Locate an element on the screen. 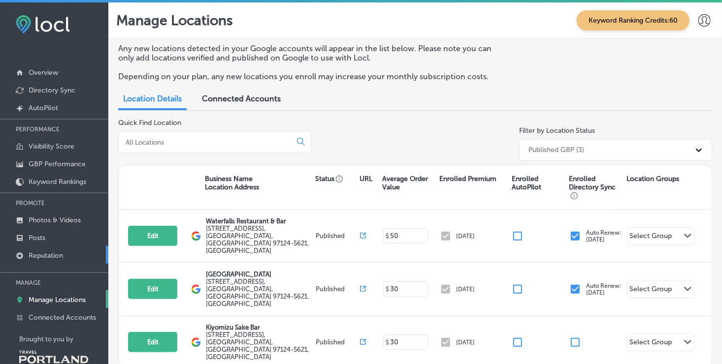 The height and width of the screenshot is (364, 722). p: Depending on your plan, any new locations you enroll may increase your monthly subscription costs. is located at coordinates (311, 76).